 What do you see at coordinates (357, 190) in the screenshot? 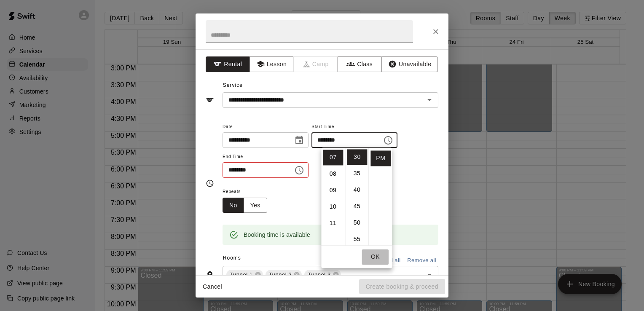
I see `li: 40 minutes` at bounding box center [357, 190].